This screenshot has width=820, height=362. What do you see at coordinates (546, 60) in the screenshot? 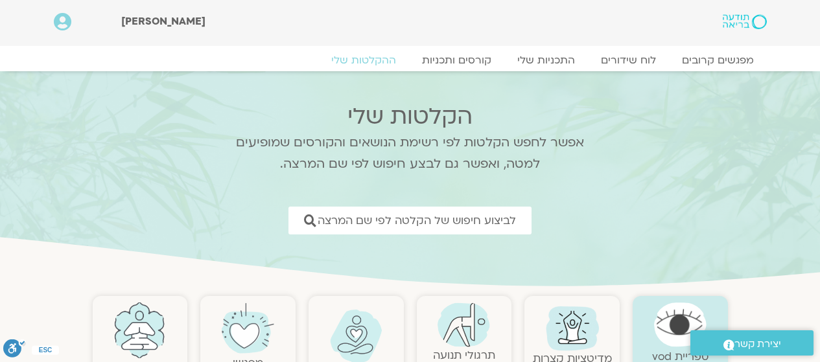
I see `a: התכניות שלי` at bounding box center [546, 60].